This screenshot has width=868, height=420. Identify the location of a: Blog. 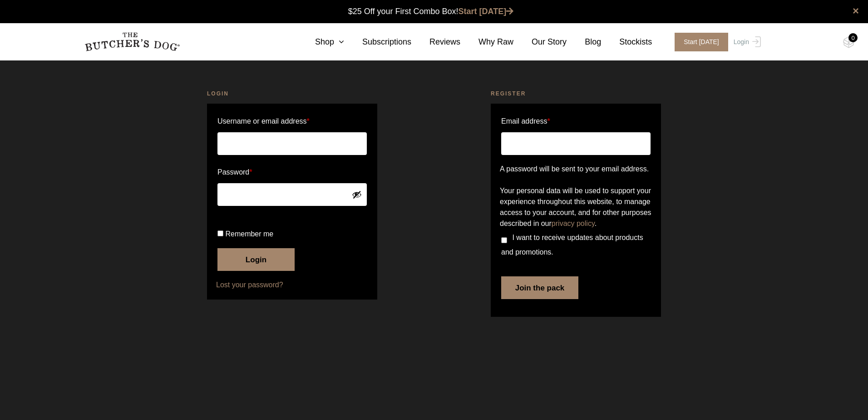
(584, 42).